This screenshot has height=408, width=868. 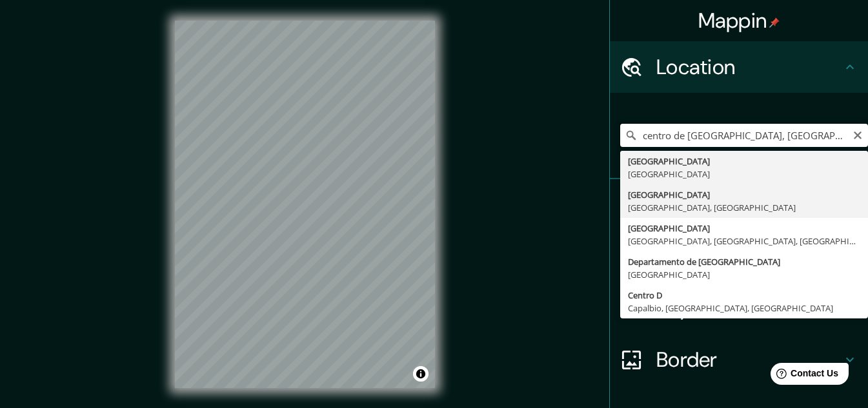 What do you see at coordinates (739, 67) in the screenshot?
I see `div: Location` at bounding box center [739, 67].